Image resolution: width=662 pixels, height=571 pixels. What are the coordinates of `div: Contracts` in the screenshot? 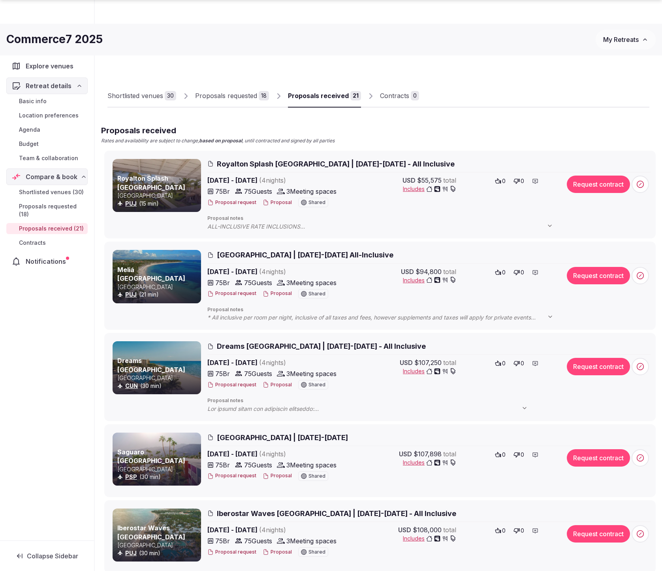 It's located at (395, 96).